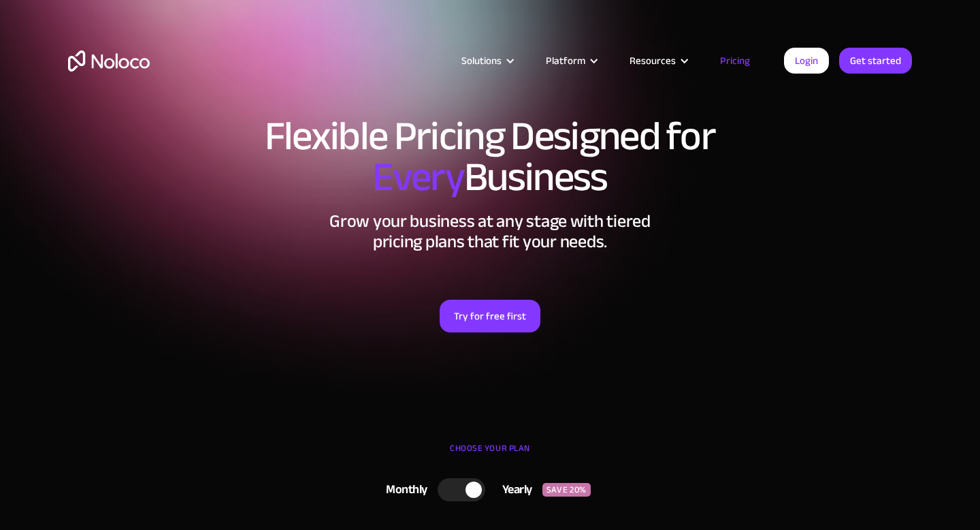 The width and height of the screenshot is (980, 530). What do you see at coordinates (735, 61) in the screenshot?
I see `a: Pricing` at bounding box center [735, 61].